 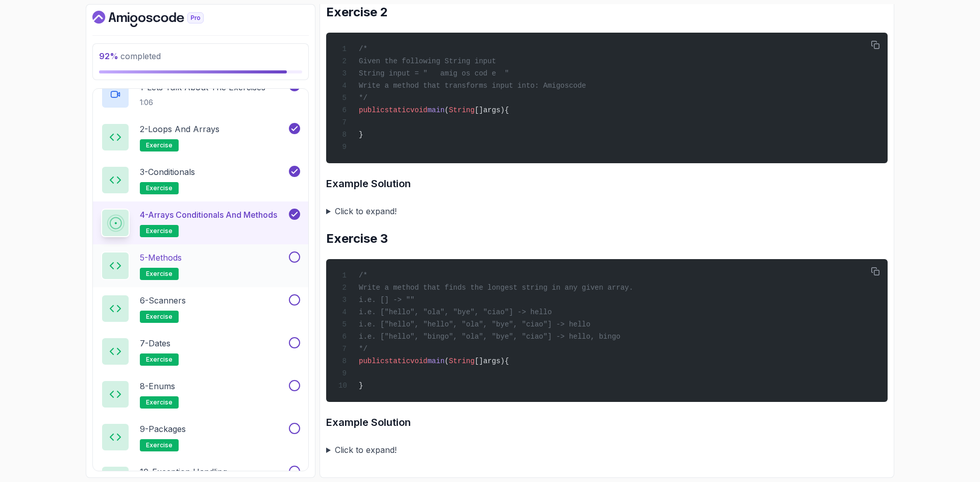 I want to click on button: 5-Methodsexercise, so click(x=201, y=266).